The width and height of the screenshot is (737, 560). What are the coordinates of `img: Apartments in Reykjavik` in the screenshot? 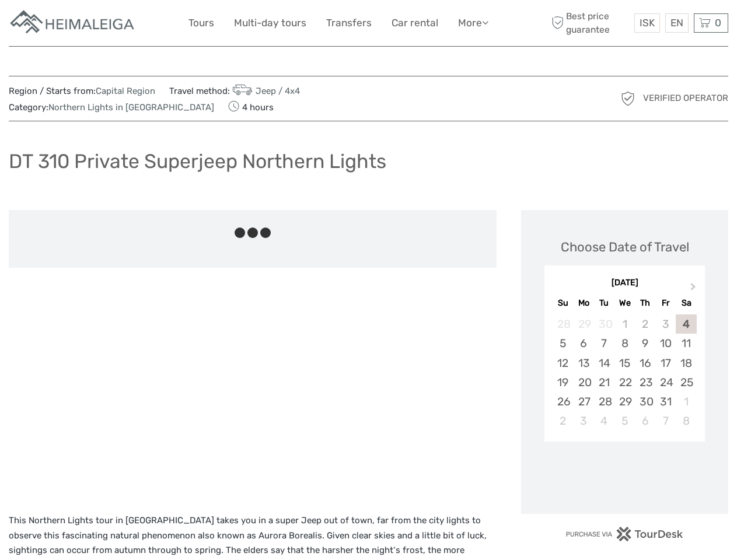 It's located at (73, 23).